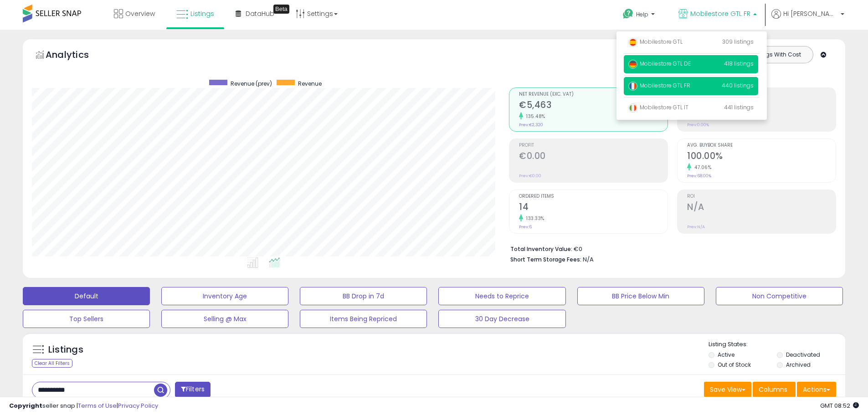 This screenshot has width=868, height=415. What do you see at coordinates (659, 63) in the screenshot?
I see `span: Mobilestore GTL DE` at bounding box center [659, 63].